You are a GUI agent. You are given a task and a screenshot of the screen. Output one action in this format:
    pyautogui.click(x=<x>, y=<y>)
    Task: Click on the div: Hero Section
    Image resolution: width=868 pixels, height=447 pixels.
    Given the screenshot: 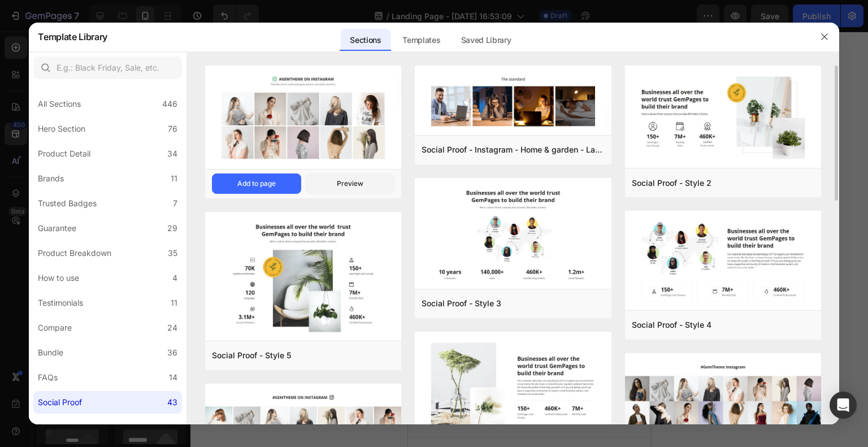 What is the action you would take?
    pyautogui.click(x=61, y=129)
    